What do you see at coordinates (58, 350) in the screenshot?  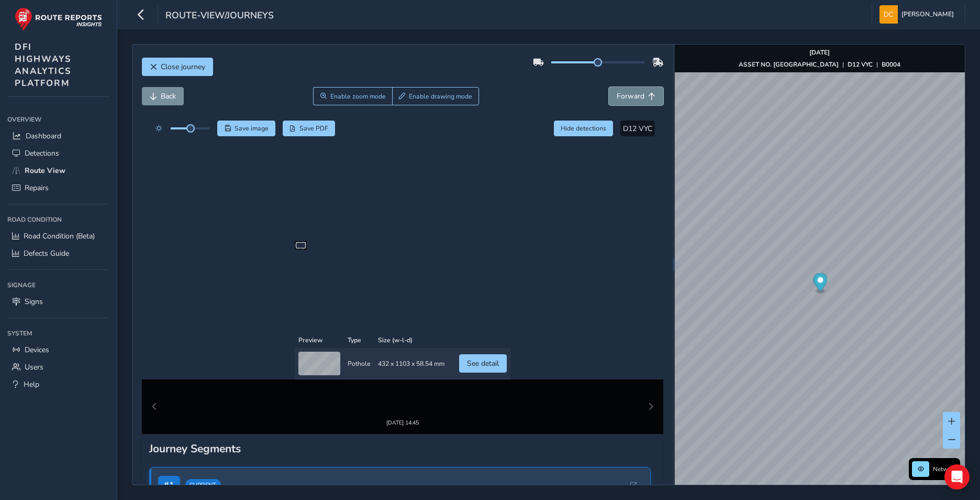 I see `a: Devices` at bounding box center [58, 350].